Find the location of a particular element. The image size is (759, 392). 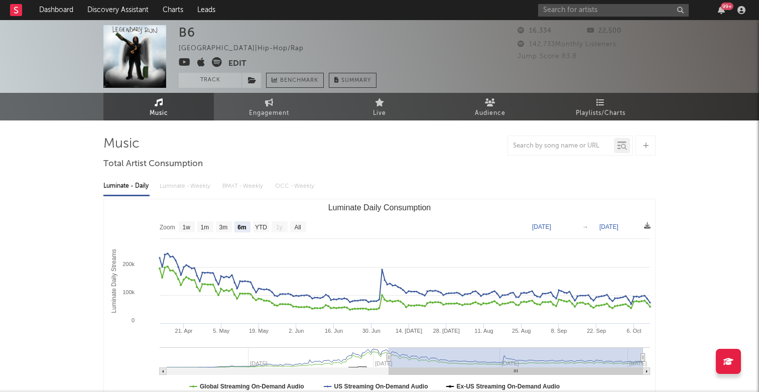

text: 21. Apr is located at coordinates (184, 331).